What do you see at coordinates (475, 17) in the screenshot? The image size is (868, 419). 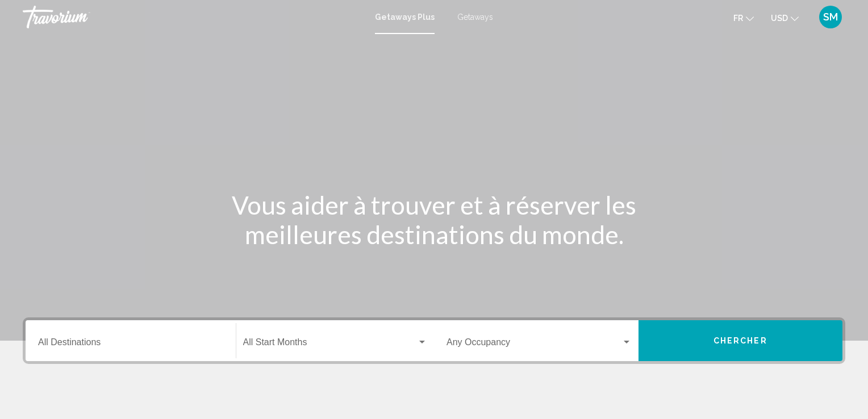 I see `span: Getaways` at bounding box center [475, 17].